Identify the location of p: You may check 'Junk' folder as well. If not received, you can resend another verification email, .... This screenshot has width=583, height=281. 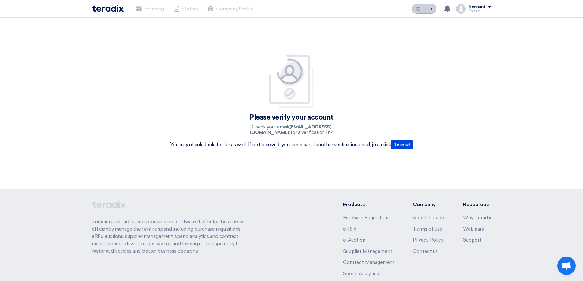
(292, 145).